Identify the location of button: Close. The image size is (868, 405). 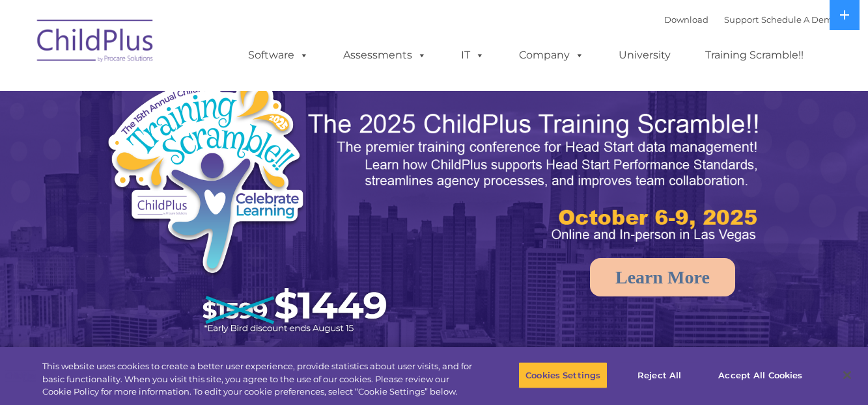
(847, 375).